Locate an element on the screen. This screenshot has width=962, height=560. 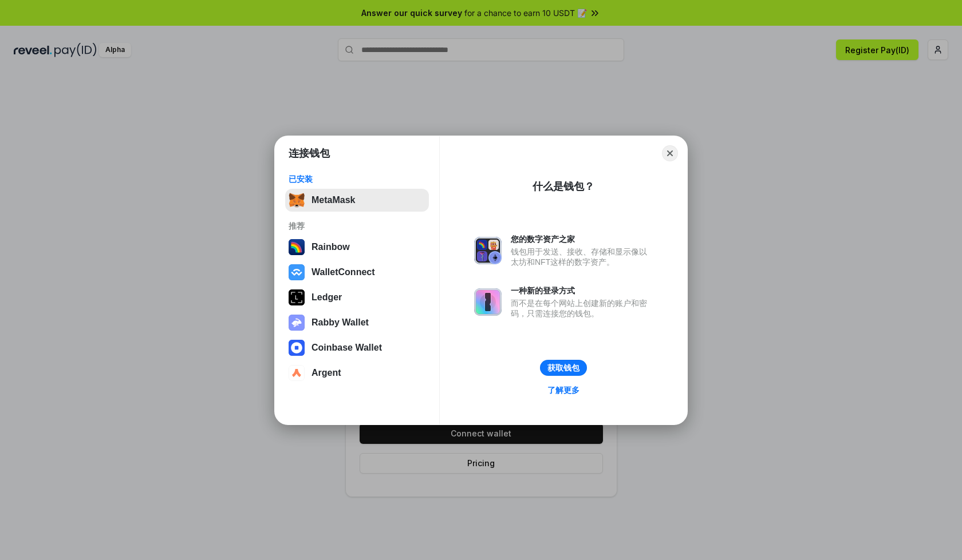
button: Ledger is located at coordinates (357, 298).